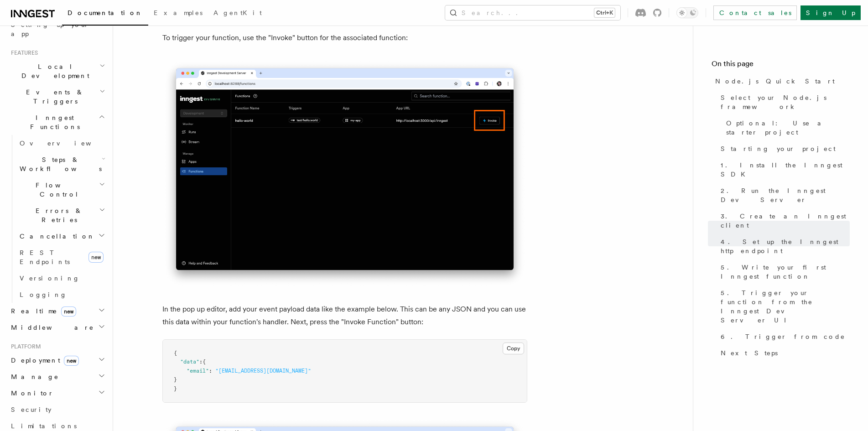  Describe the element at coordinates (57, 361) in the screenshot. I see `button: Deploymentnew` at that location.